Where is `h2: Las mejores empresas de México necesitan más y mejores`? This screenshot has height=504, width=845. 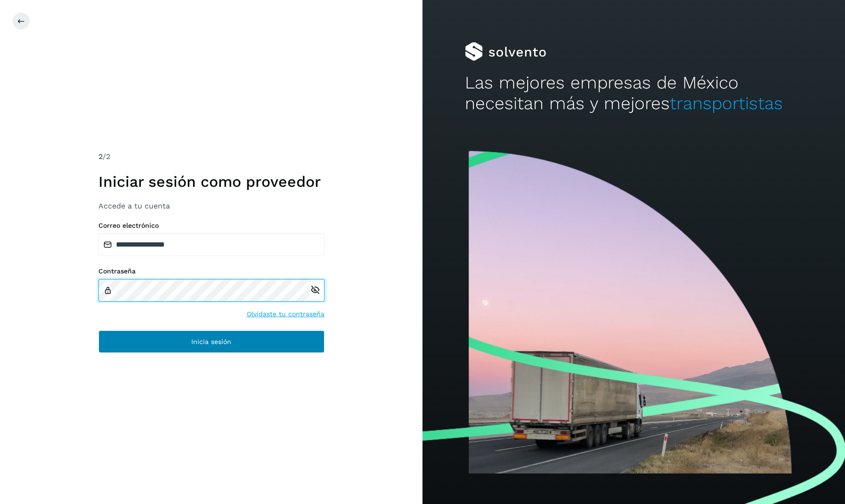
h2: Las mejores empresas de México necesitan más y mejores is located at coordinates (634, 94).